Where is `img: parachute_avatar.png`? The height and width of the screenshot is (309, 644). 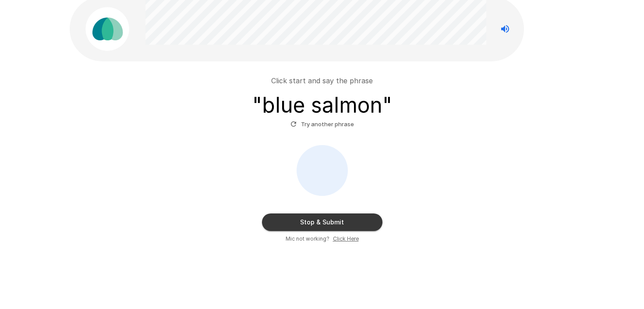 img: parachute_avatar.png is located at coordinates (107, 29).